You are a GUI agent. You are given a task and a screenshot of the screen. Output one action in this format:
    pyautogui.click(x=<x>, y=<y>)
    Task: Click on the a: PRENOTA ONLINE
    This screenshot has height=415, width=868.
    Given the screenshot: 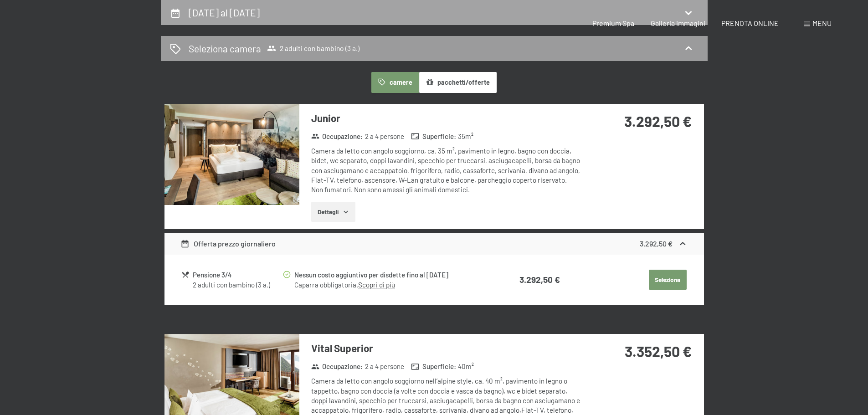 What is the action you would take?
    pyautogui.click(x=749, y=23)
    